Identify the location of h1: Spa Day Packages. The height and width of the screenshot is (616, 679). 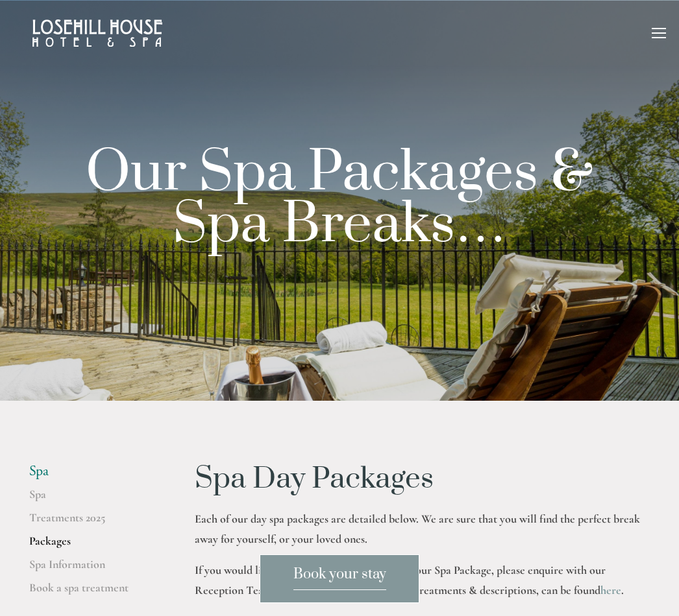
(422, 479).